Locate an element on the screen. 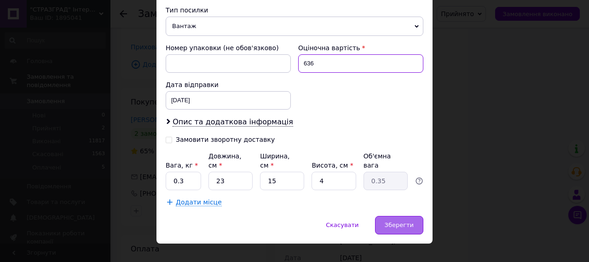  span: Додати місце is located at coordinates (199, 202).